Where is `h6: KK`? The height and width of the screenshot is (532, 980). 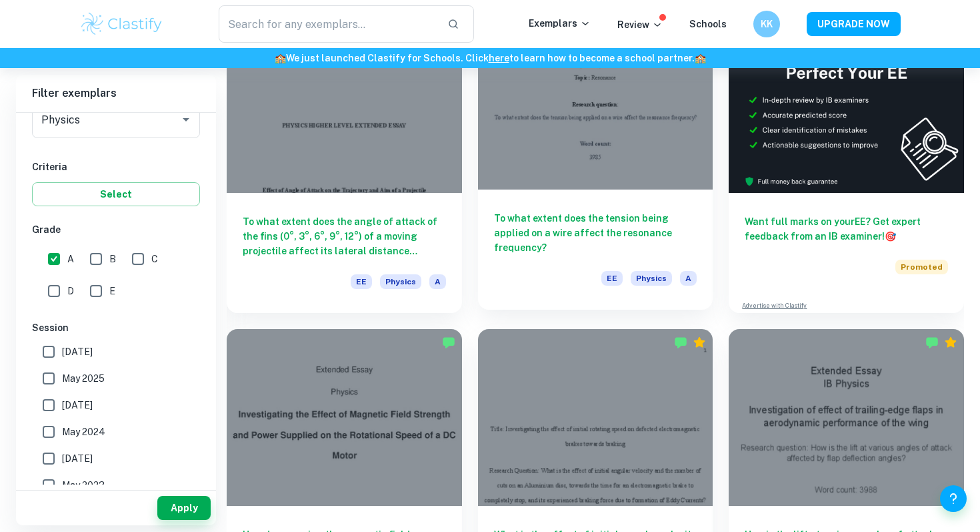
h6: KK is located at coordinates (767, 24).